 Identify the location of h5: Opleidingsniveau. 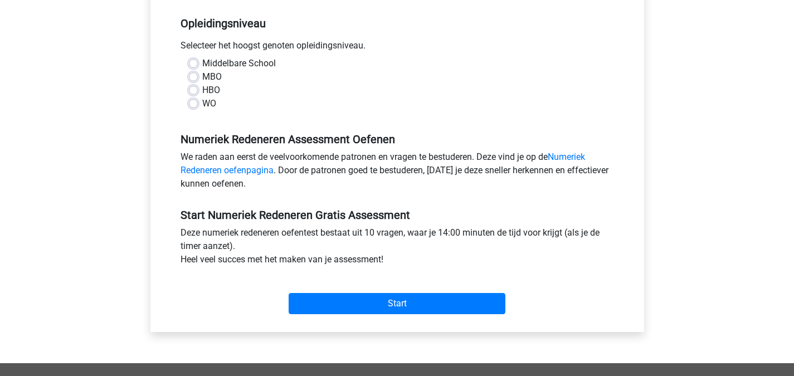
(397, 23).